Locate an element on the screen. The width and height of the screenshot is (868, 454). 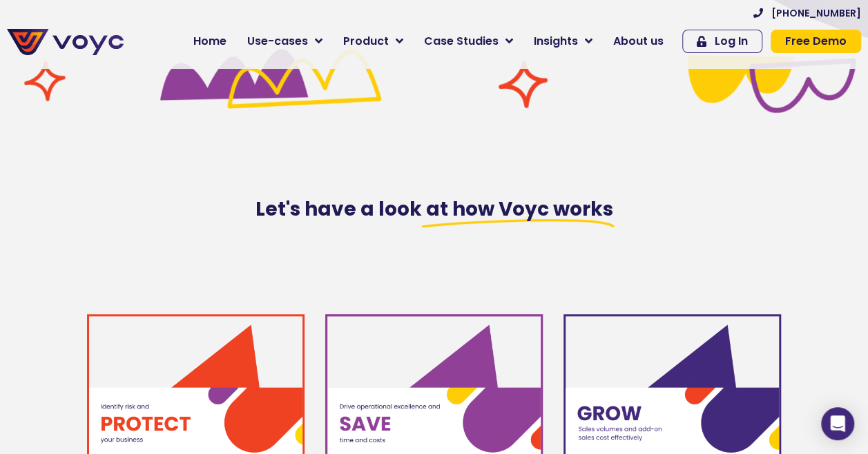
span: Insights is located at coordinates (555, 41).